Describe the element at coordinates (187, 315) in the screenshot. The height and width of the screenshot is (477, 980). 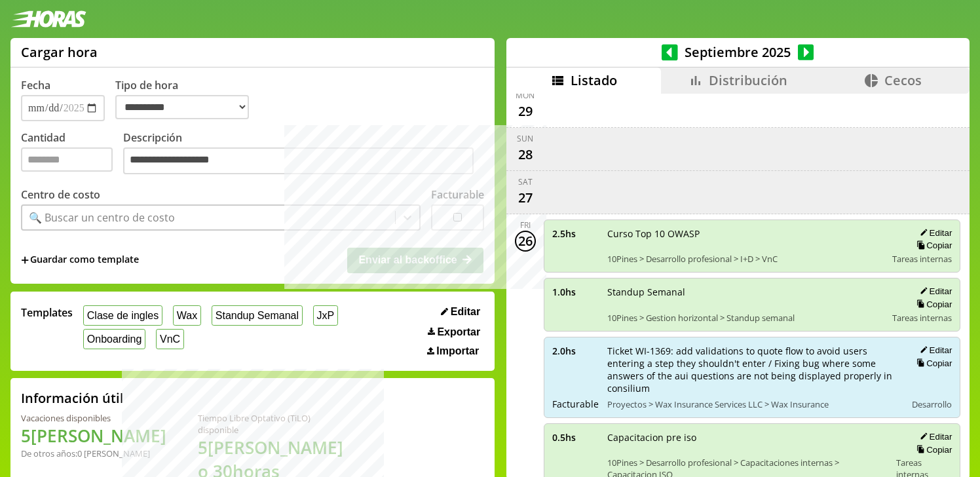
I see `button: Wax` at that location.